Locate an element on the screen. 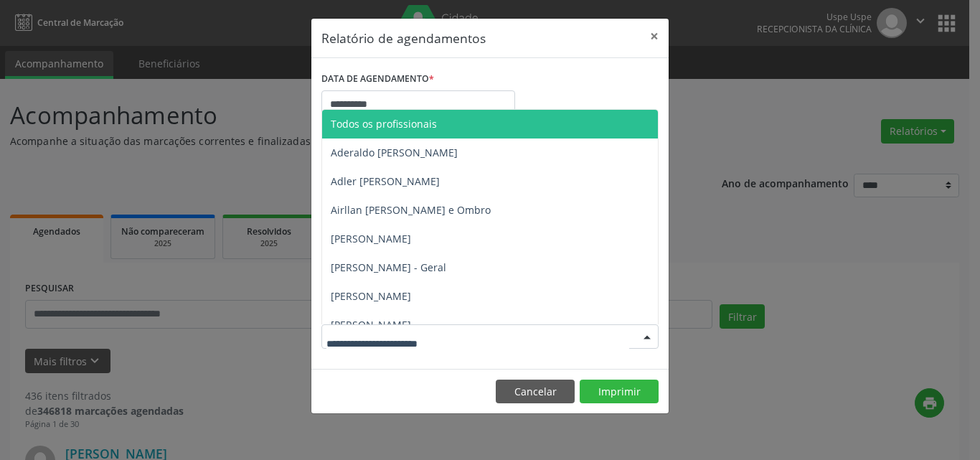 The height and width of the screenshot is (460, 980). button: Imprimir is located at coordinates (619, 392).